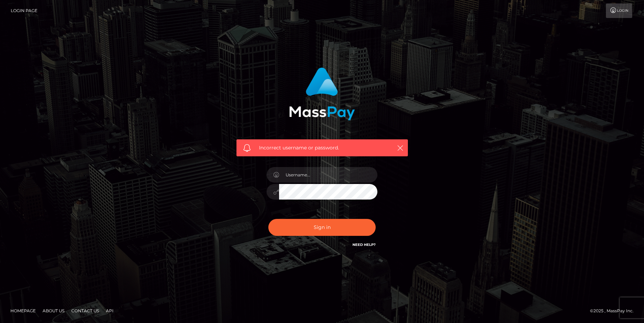  Describe the element at coordinates (110, 311) in the screenshot. I see `a: API` at that location.